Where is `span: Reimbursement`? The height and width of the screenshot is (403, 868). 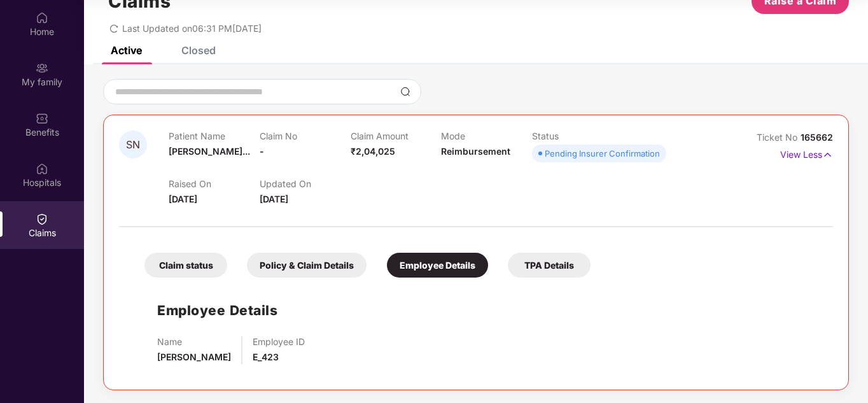 span: Reimbursement is located at coordinates (475, 150).